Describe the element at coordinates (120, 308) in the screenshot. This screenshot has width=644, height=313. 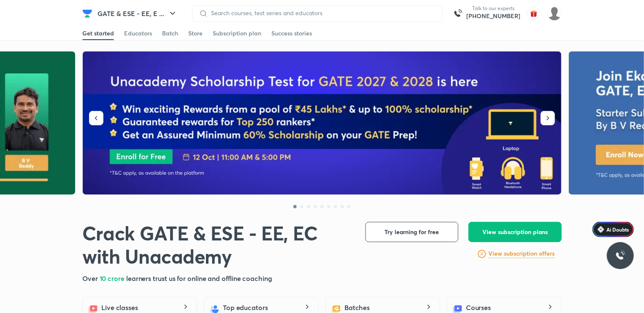
I see `h5: Live classes` at that location.